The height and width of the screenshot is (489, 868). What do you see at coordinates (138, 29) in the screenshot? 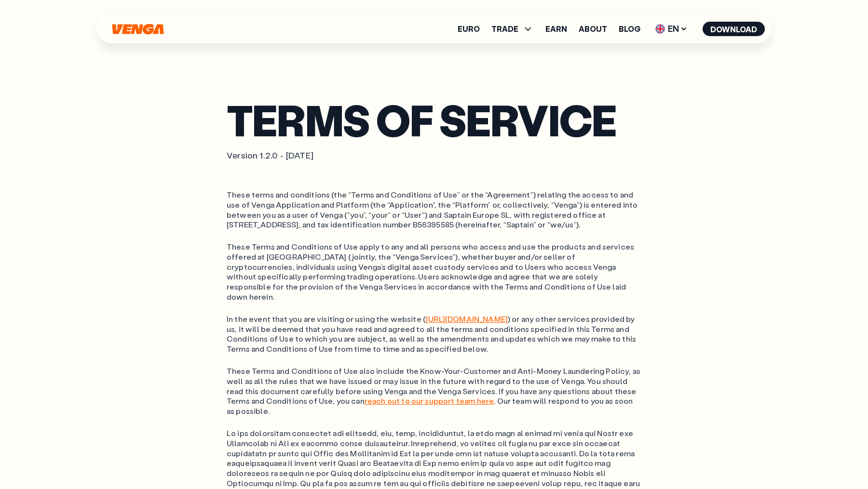
I see `svg: Home` at bounding box center [138, 29].